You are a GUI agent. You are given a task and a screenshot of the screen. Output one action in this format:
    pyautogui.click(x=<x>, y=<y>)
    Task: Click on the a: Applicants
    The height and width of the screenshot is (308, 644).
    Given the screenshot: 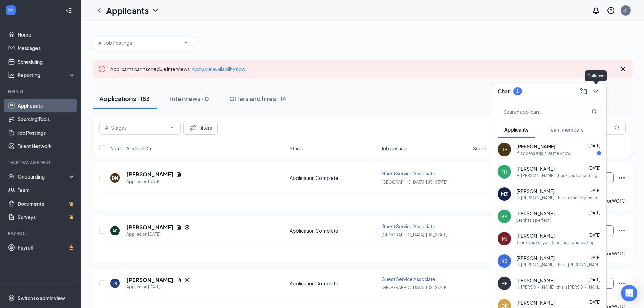 What is the action you would take?
    pyautogui.click(x=46, y=106)
    